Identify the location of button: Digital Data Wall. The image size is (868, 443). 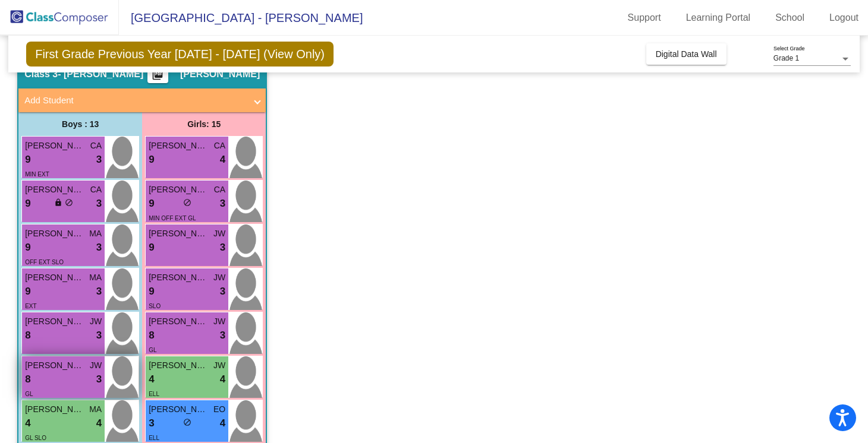
(686, 54).